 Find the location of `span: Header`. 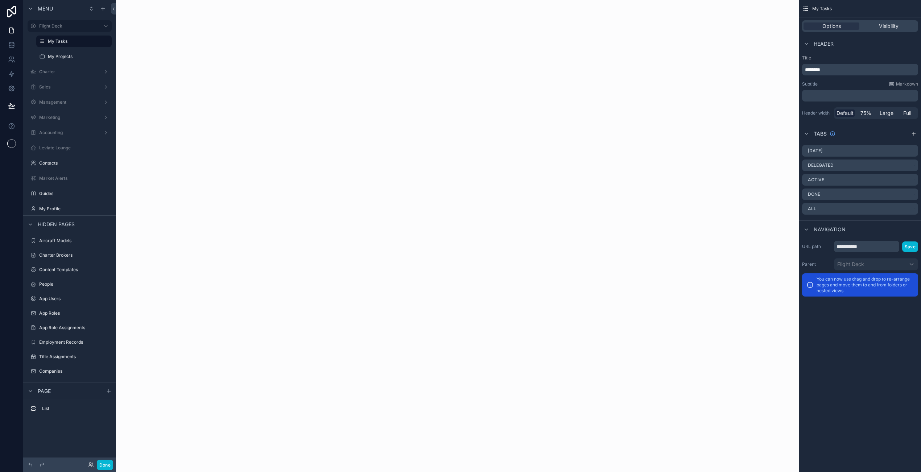

span: Header is located at coordinates (823, 44).